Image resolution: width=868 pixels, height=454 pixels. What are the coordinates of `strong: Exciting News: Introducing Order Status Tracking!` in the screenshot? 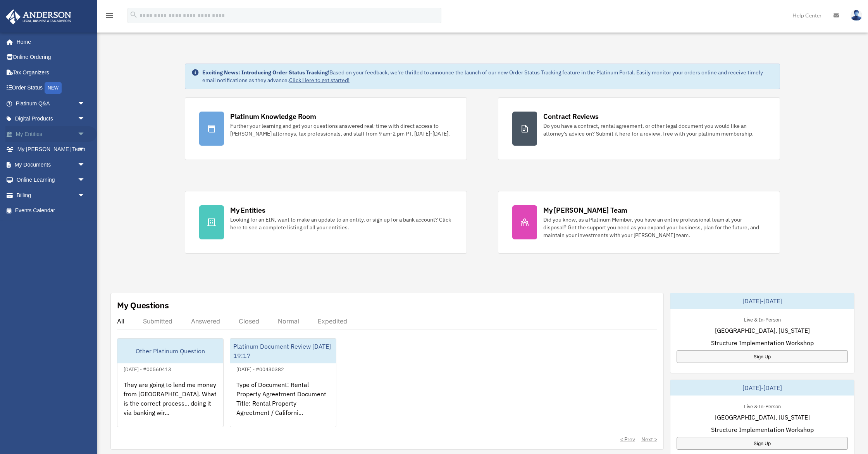 It's located at (266, 72).